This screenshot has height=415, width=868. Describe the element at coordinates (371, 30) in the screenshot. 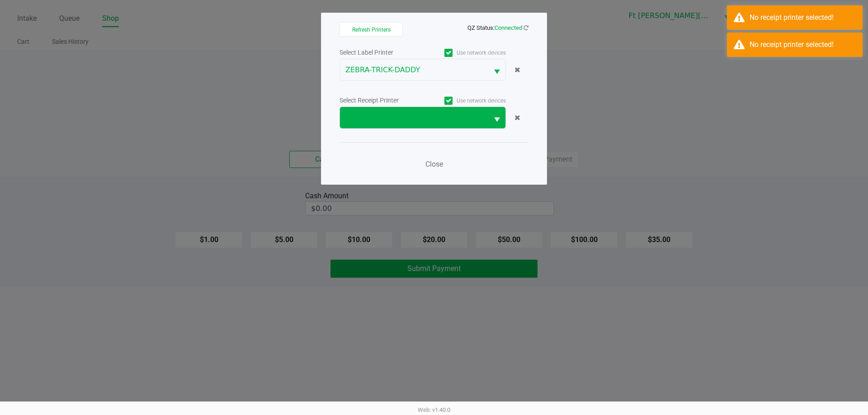

I see `button: Refresh Printers` at that location.